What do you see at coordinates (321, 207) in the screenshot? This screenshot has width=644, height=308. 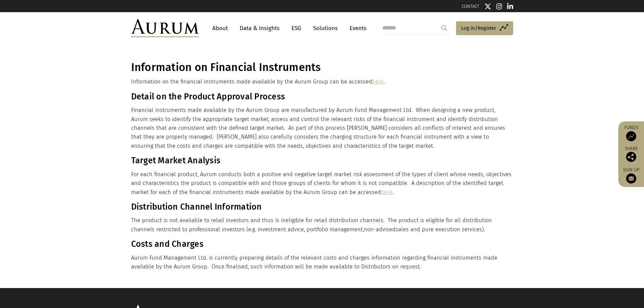 I see `h3: Distribution Channel Information` at bounding box center [321, 207].